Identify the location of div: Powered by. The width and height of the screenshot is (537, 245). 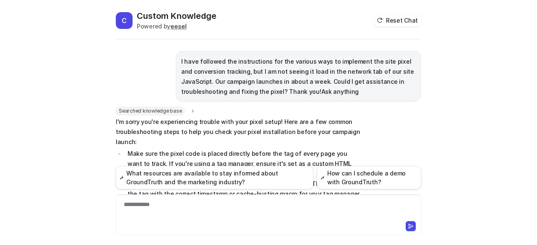
(177, 26).